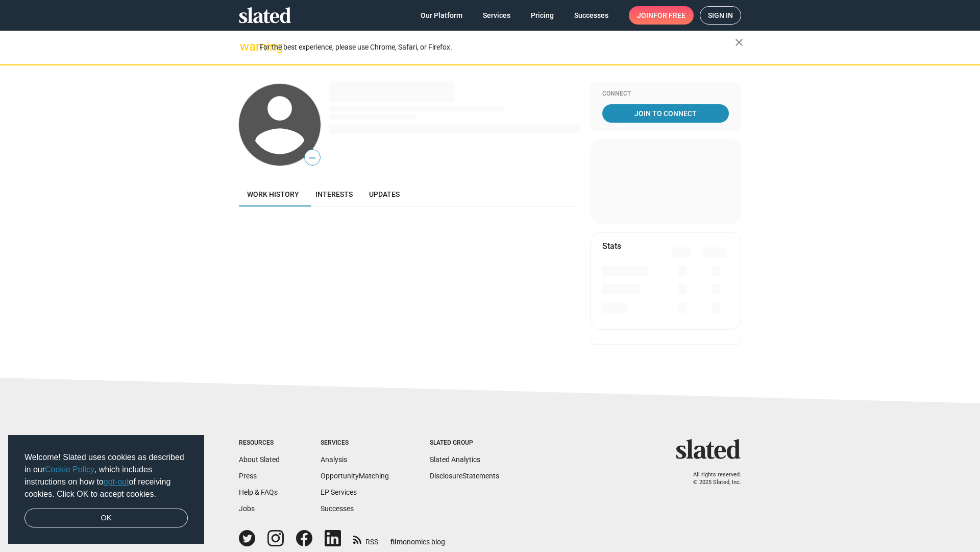 This screenshot has width=980, height=552. What do you see at coordinates (720, 15) in the screenshot?
I see `a: Sign in` at bounding box center [720, 15].